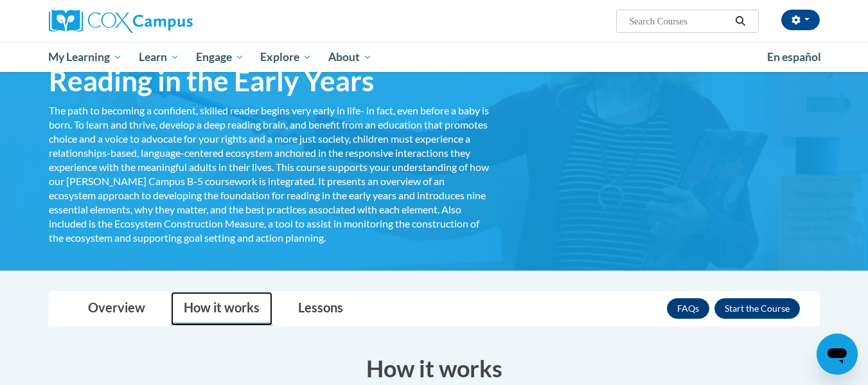 This screenshot has height=385, width=868. I want to click on a: About, so click(350, 57).